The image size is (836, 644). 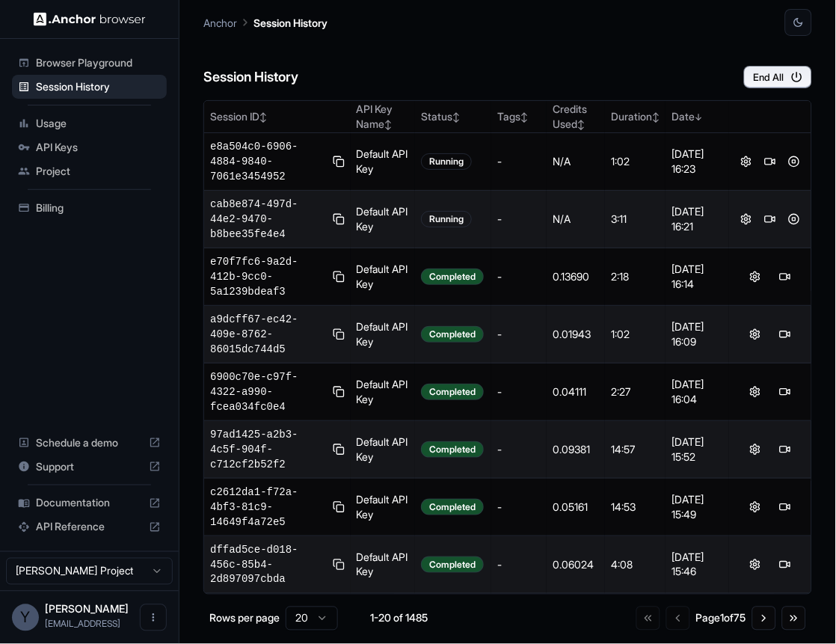 What do you see at coordinates (89, 208) in the screenshot?
I see `div: Billing` at bounding box center [89, 208].